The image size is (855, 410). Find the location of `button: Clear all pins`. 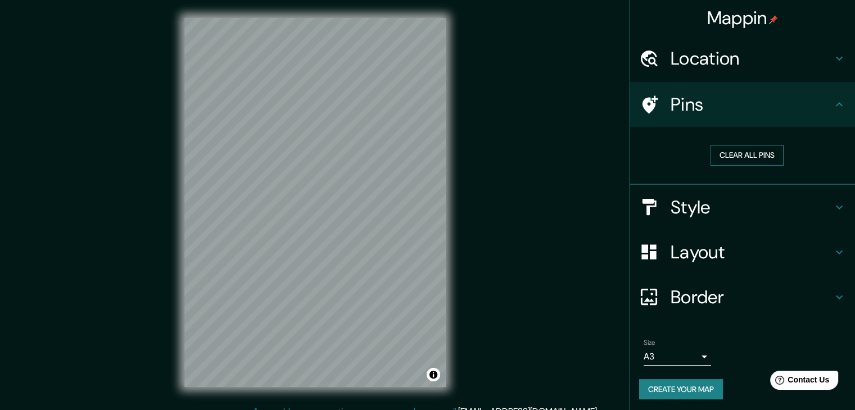

button: Clear all pins is located at coordinates (747, 155).